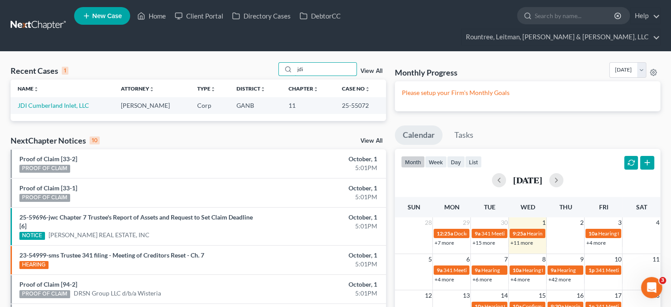  Describe the element at coordinates (658, 222) in the screenshot. I see `span: 4` at that location.